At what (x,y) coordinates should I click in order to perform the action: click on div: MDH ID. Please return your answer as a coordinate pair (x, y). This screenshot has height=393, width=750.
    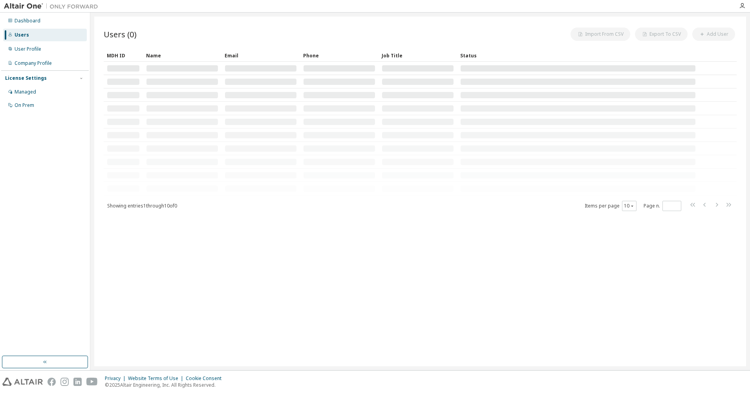
    Looking at the image, I should click on (123, 55).